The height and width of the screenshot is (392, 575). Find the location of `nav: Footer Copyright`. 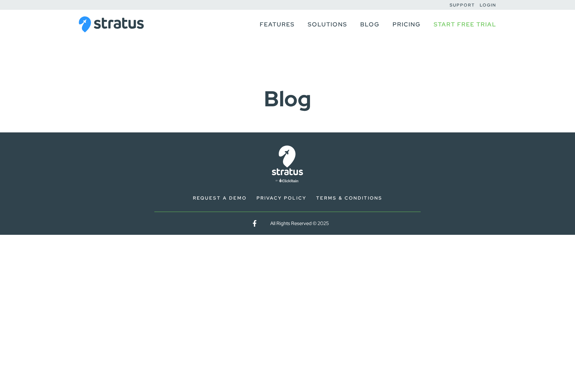

nav: Footer Copyright is located at coordinates (288, 224).